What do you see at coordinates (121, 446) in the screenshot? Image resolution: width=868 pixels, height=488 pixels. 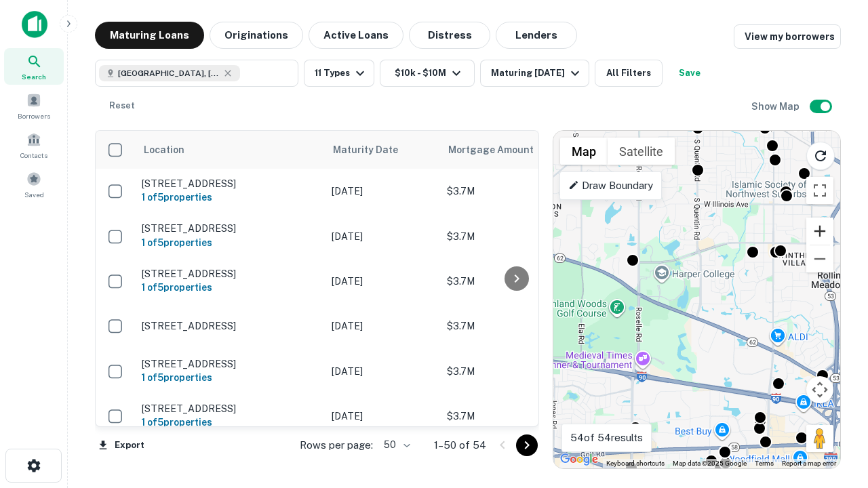 I see `button: Export` at bounding box center [121, 446].